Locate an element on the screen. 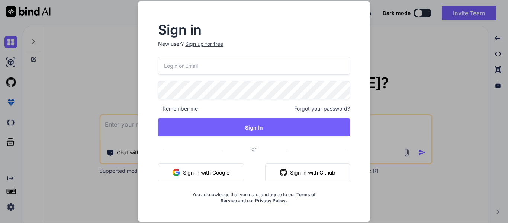  button: Sign in with Github is located at coordinates (308, 172).